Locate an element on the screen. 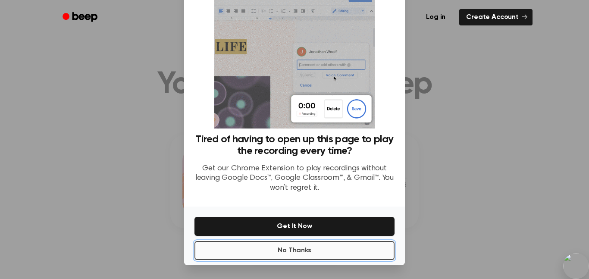  button: No Thanks is located at coordinates (295, 251).